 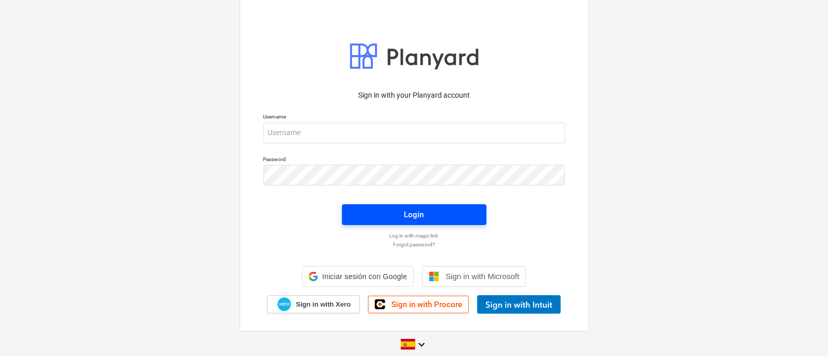 I want to click on button: Login, so click(x=414, y=215).